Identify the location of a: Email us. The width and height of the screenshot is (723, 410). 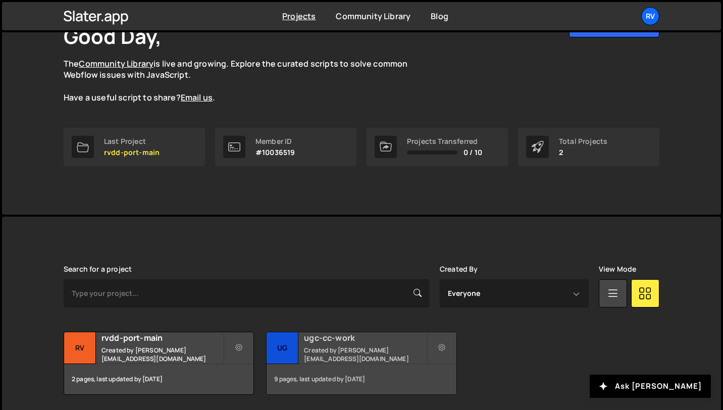
(196, 97).